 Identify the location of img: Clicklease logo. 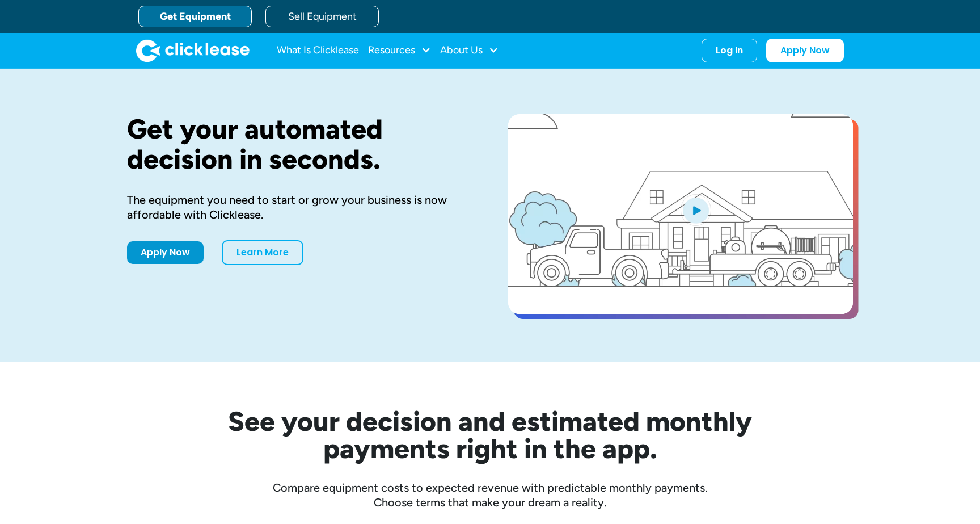
(193, 51).